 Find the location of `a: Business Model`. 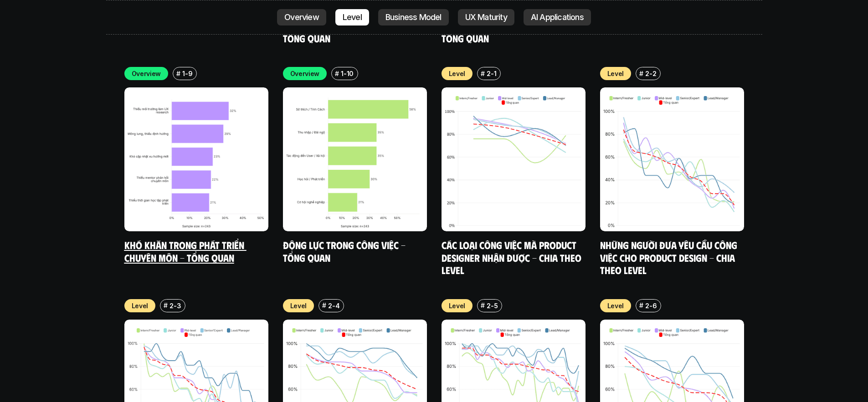

a: Business Model is located at coordinates (413, 18).